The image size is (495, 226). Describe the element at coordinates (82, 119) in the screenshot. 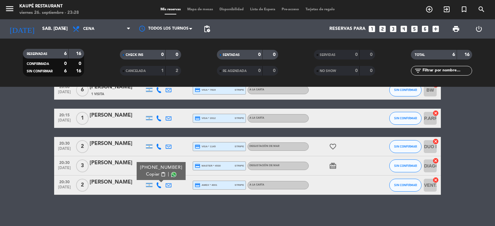

I see `span: 1` at that location.